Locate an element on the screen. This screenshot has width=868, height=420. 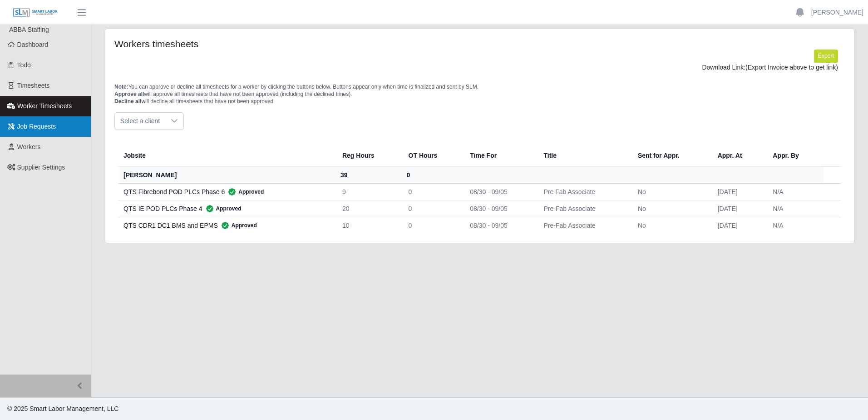
th: Appr. By is located at coordinates (794, 155).